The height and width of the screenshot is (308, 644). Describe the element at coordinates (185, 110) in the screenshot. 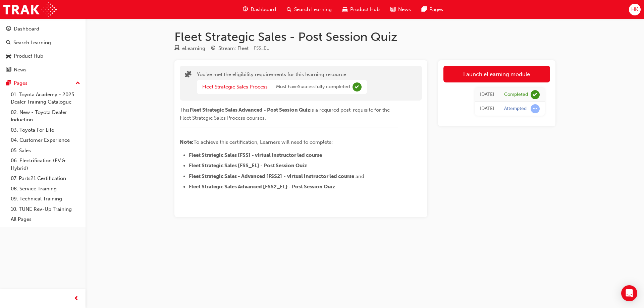

I see `span: This` at that location.